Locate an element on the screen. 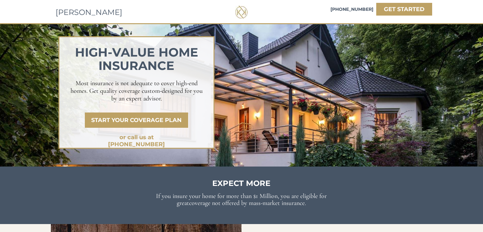  a: GET STARTED is located at coordinates (404, 9).